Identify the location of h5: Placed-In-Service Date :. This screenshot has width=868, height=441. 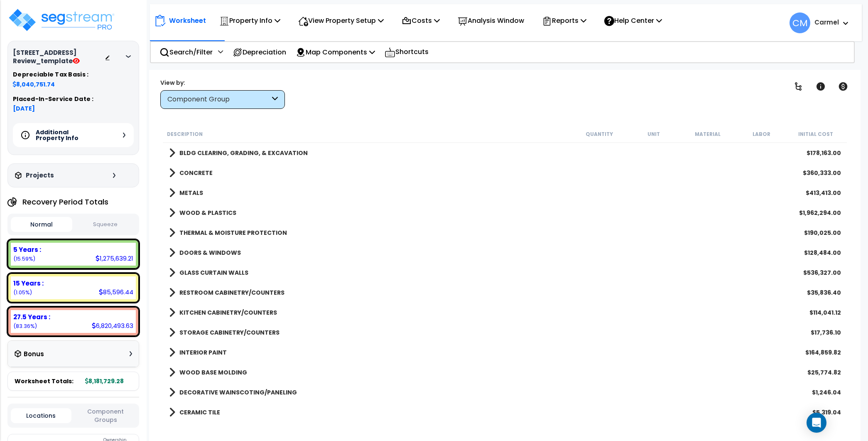
(73, 99).